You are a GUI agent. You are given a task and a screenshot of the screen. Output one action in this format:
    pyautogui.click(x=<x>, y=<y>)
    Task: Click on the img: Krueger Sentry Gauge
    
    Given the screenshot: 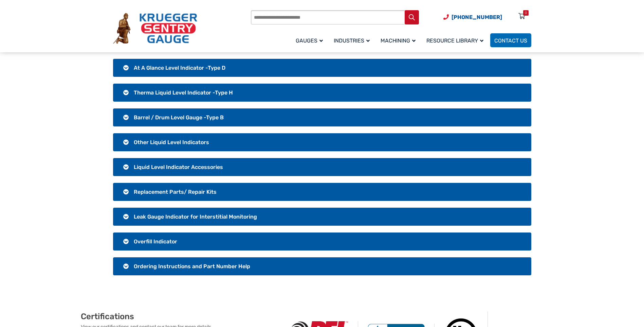 What is the action you would take?
    pyautogui.click(x=155, y=29)
    